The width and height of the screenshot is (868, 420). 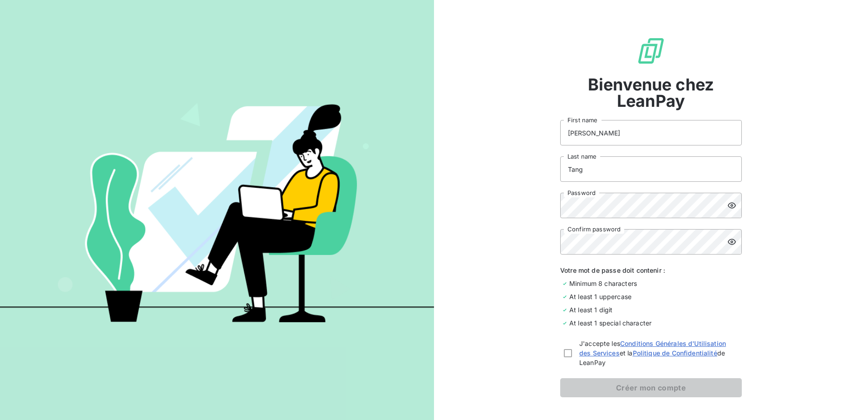 What do you see at coordinates (651, 388) in the screenshot?
I see `button: Créer mon compte` at bounding box center [651, 388].